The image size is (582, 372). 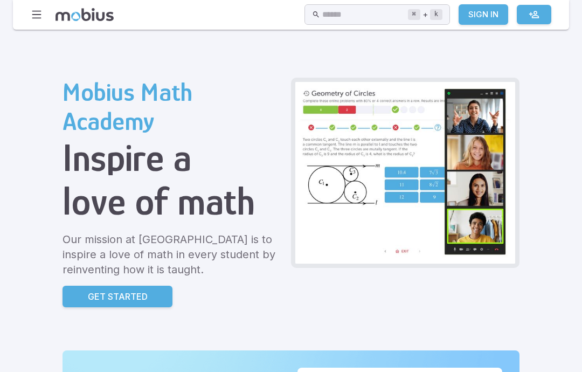 I want to click on p: Get Started, so click(x=118, y=297).